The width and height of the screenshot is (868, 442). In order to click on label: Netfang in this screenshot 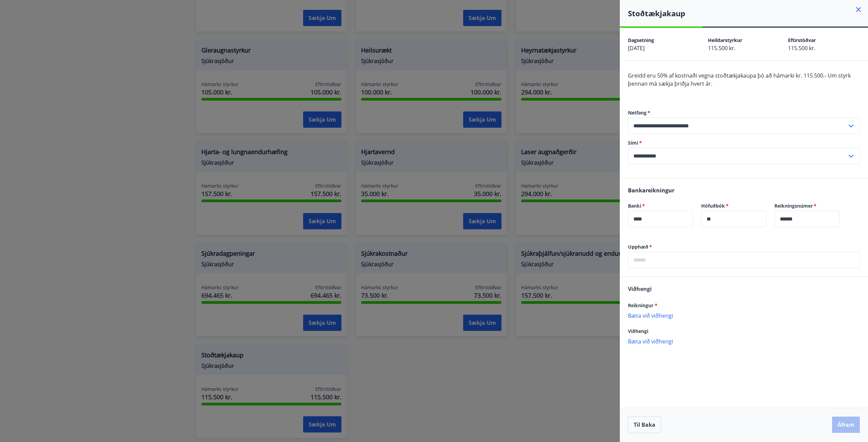, I will do `click(743, 113)`.